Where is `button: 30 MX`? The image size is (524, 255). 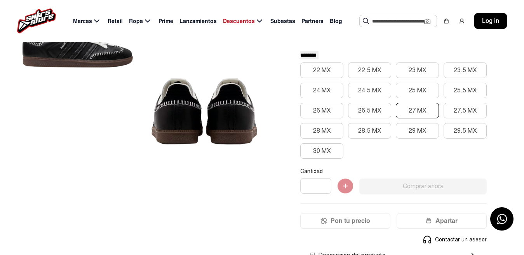
button: 30 MX is located at coordinates (322, 151).